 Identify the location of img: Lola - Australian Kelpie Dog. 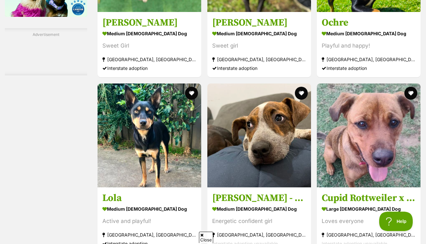
(149, 135).